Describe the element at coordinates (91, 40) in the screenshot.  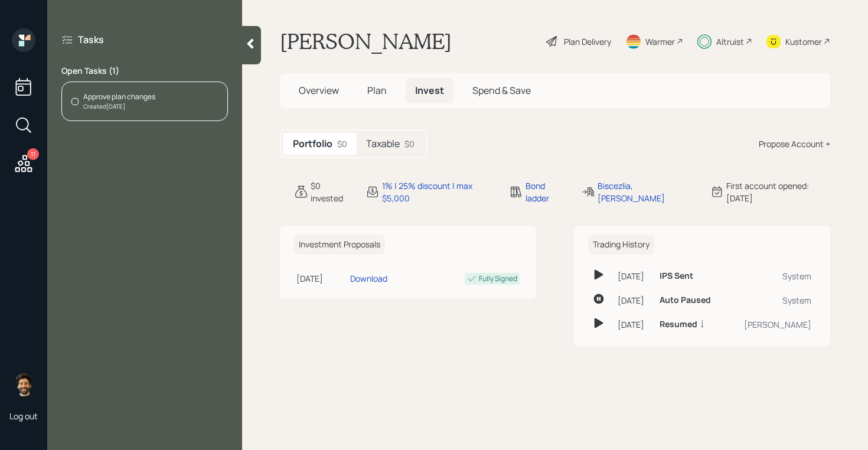
I see `label: Tasks` at that location.